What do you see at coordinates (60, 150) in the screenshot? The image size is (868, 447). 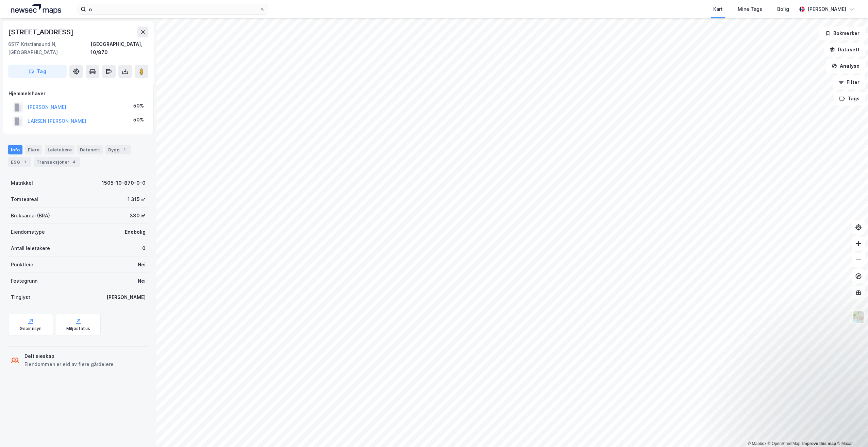 I see `div: Leietakere` at bounding box center [60, 150].